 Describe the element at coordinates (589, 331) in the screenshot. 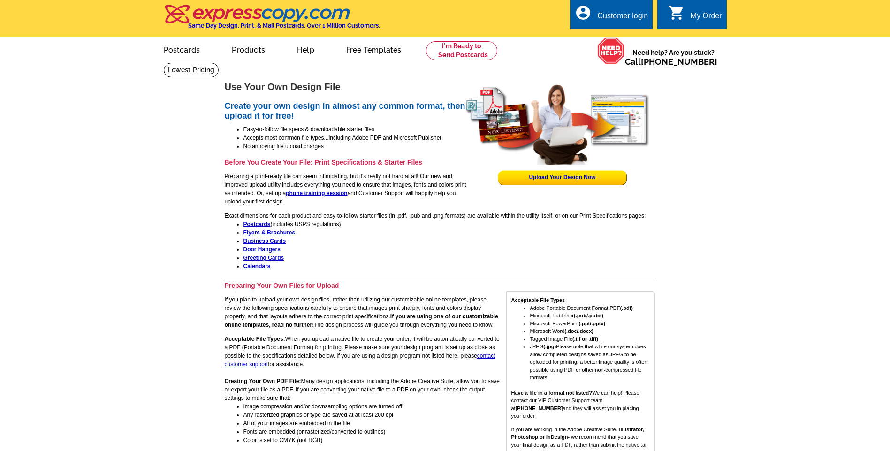

I see `li: Microsoft Word` at that location.